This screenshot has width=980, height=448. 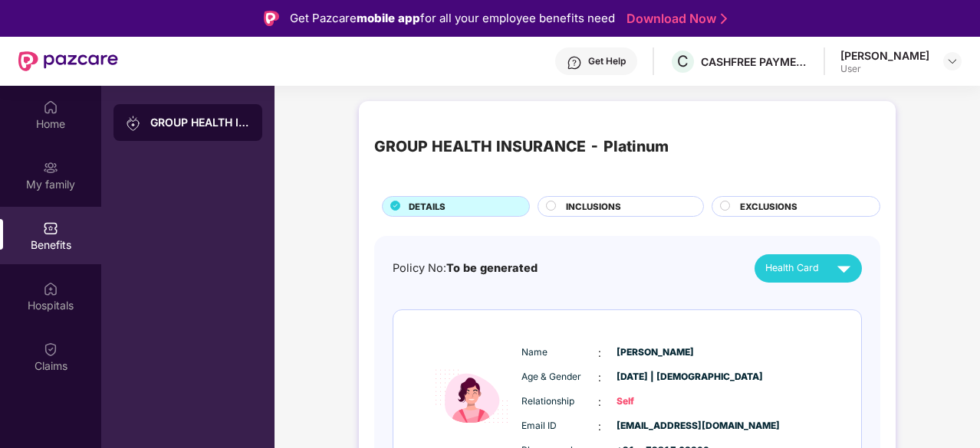 I want to click on a: Download Now, so click(x=674, y=19).